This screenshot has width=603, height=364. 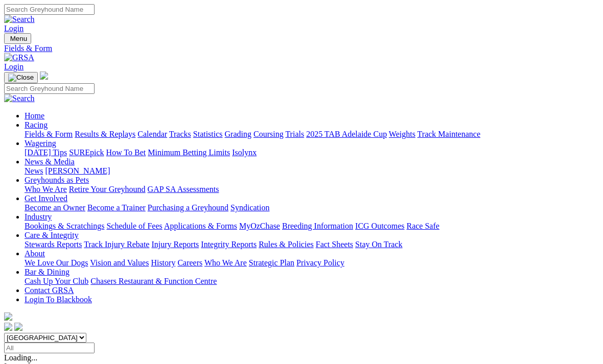 I want to click on a: Purchasing a Greyhound, so click(x=188, y=207).